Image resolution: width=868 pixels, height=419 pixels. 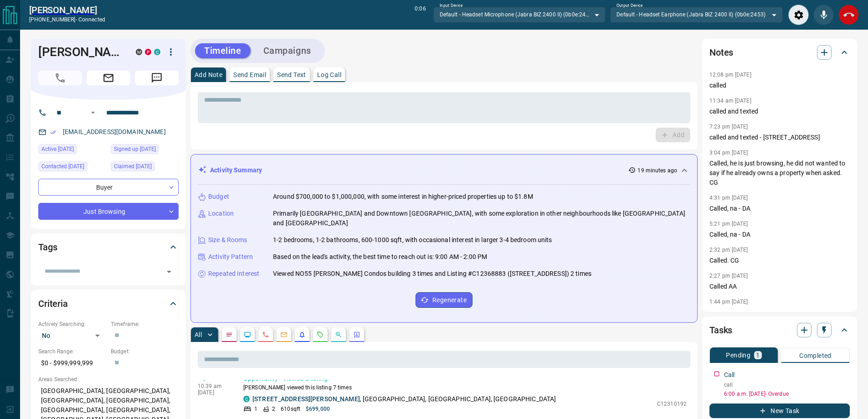 I want to click on svg: Opportunities, so click(x=338, y=335).